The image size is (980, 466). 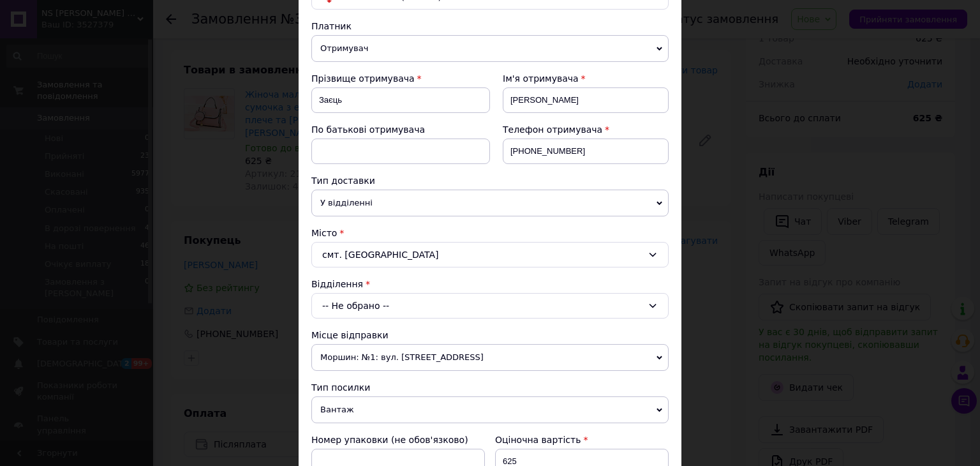 I want to click on div: -- Не обрано --, so click(x=490, y=306).